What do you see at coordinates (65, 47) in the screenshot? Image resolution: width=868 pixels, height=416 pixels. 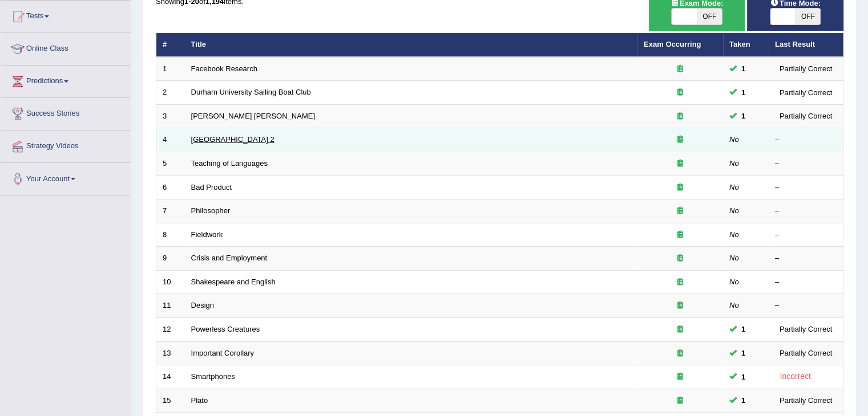 I see `a: Online Class` at bounding box center [65, 47].